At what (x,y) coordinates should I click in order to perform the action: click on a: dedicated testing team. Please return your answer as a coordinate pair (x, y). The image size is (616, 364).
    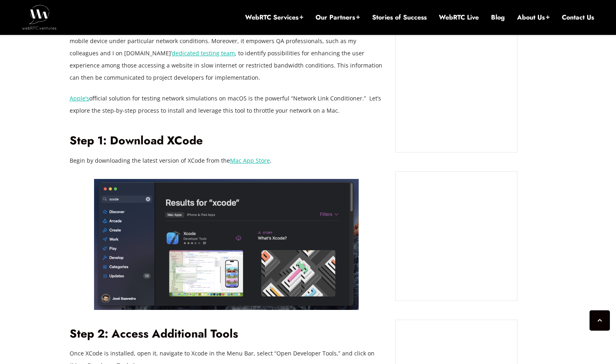
    Looking at the image, I should click on (203, 53).